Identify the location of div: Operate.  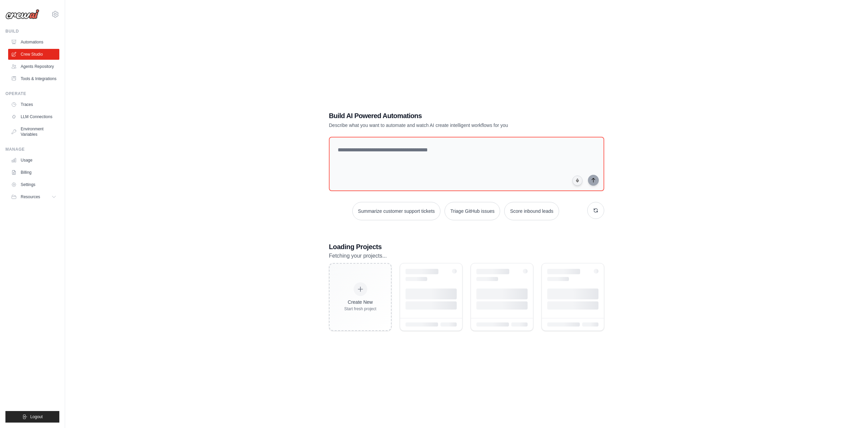
(32, 94).